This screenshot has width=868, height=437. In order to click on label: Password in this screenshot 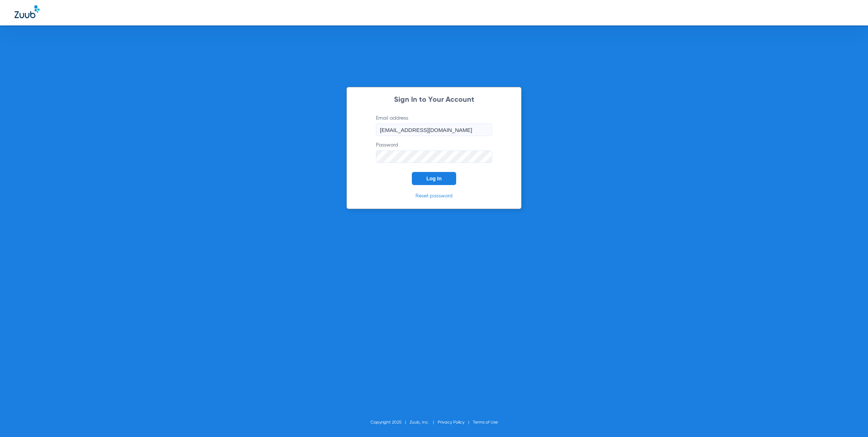, I will do `click(434, 152)`.